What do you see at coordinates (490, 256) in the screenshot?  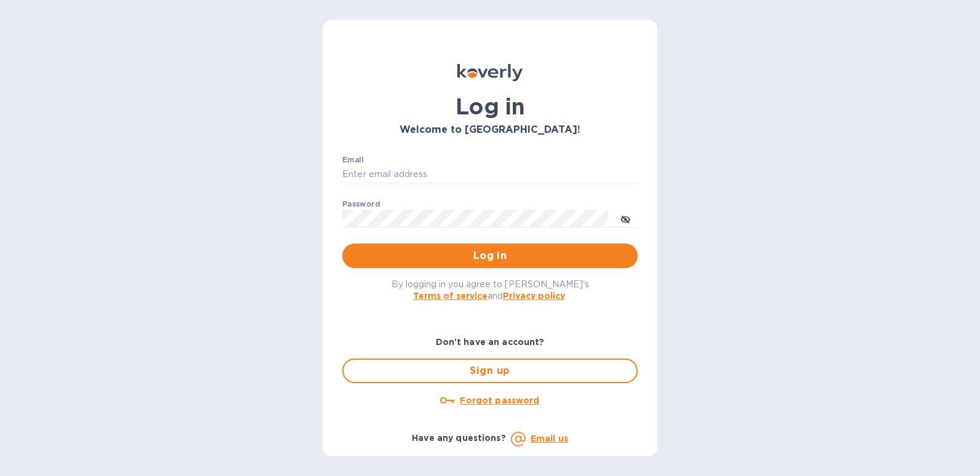 I see `button: Log in` at bounding box center [490, 256].